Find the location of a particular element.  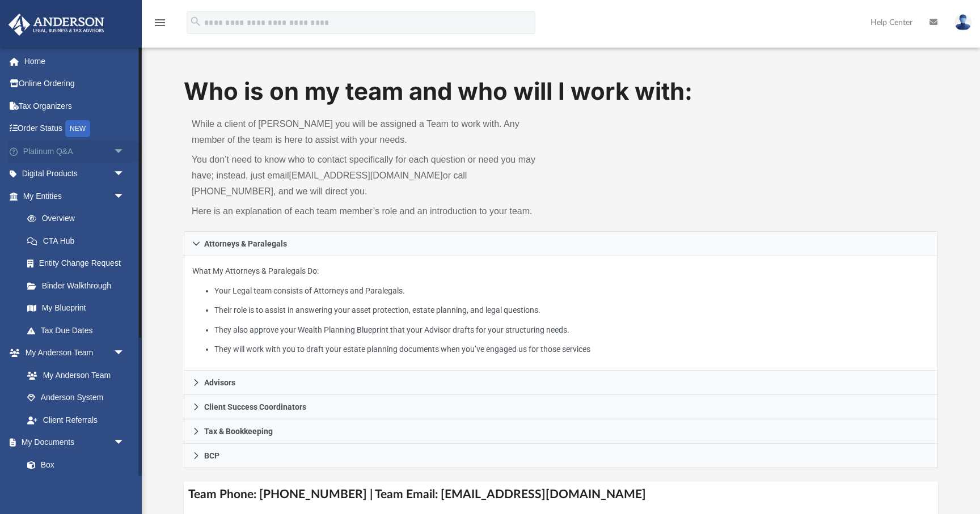

a: Advisors is located at coordinates (561, 383).